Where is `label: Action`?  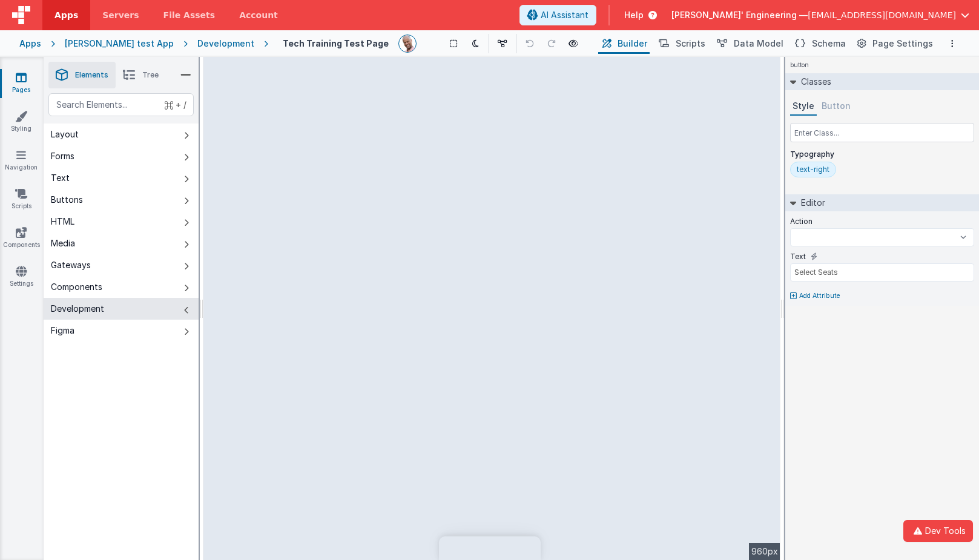
label: Action is located at coordinates (801, 222).